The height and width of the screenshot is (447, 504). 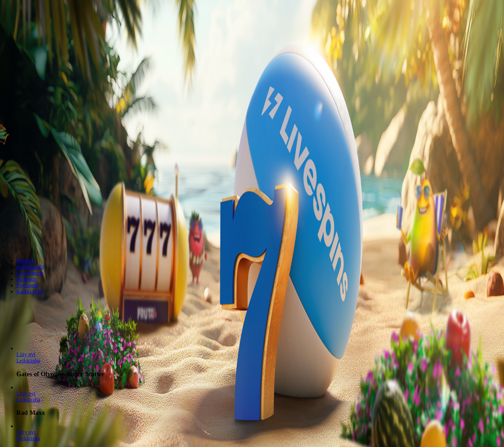 I want to click on span: Kolikkopelit, so click(x=30, y=267).